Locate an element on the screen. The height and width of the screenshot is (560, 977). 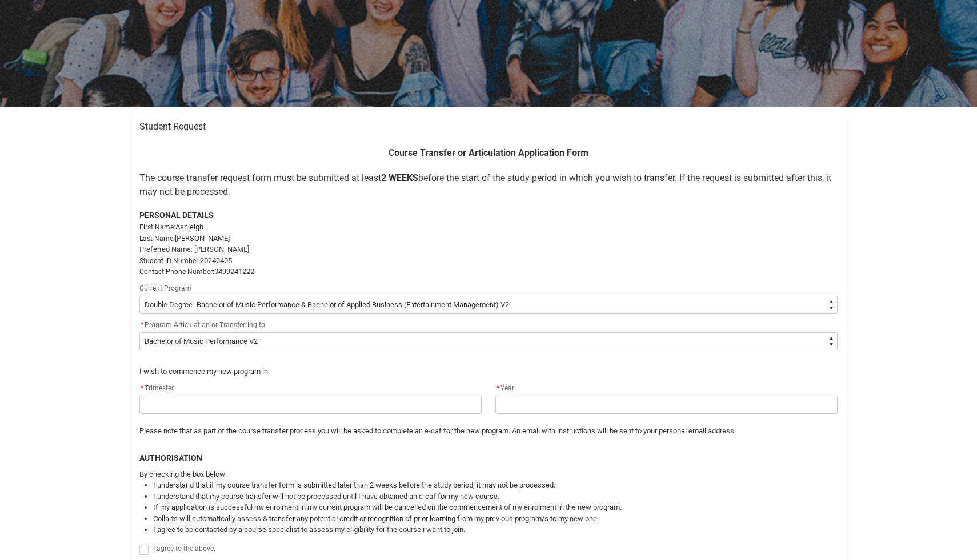
span: Student ID Number: is located at coordinates (169, 261).